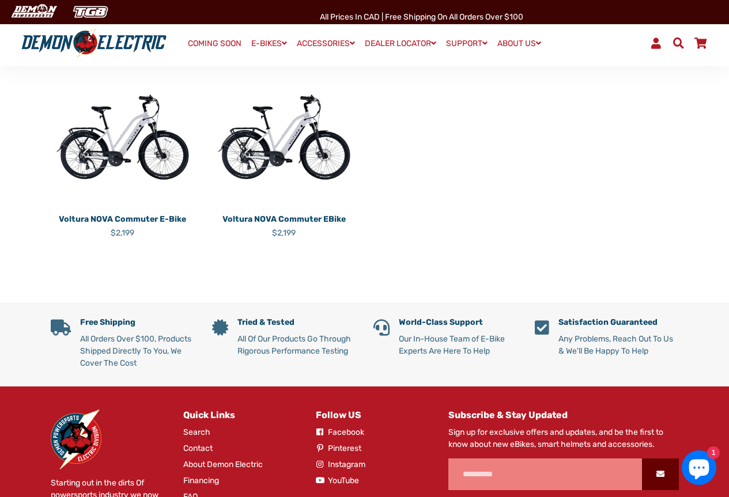 The width and height of the screenshot is (729, 497). Describe the element at coordinates (201, 480) in the screenshot. I see `a: Financing` at that location.